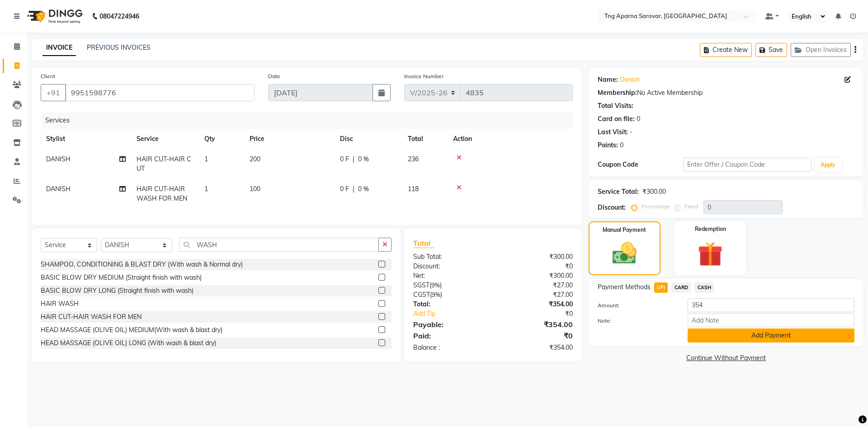  What do you see at coordinates (279, 245) in the screenshot?
I see `input: Search or Scan` at bounding box center [279, 245].